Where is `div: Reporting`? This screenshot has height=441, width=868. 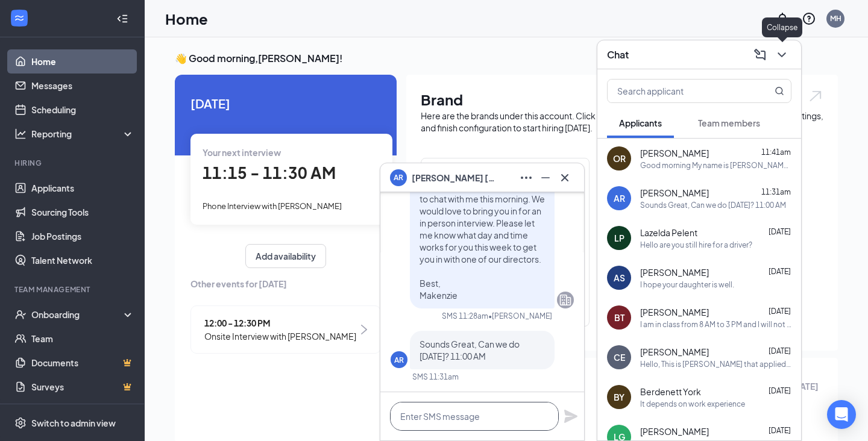
div: Reporting is located at coordinates (84, 134).